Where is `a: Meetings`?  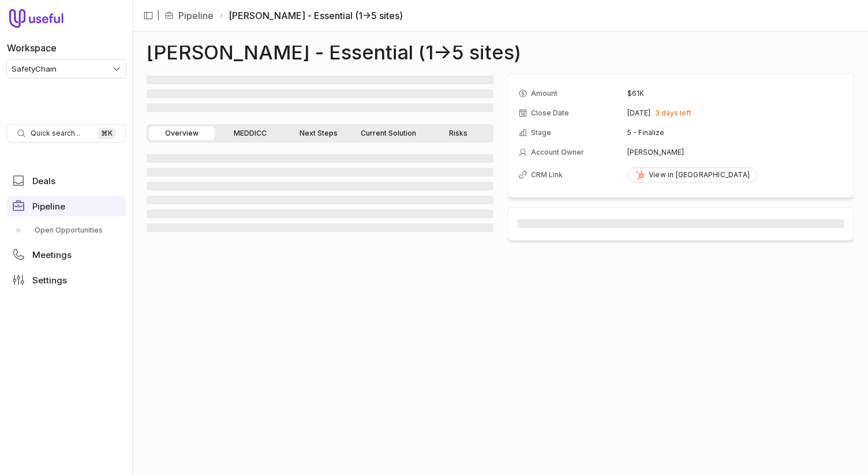 a: Meetings is located at coordinates (66, 255).